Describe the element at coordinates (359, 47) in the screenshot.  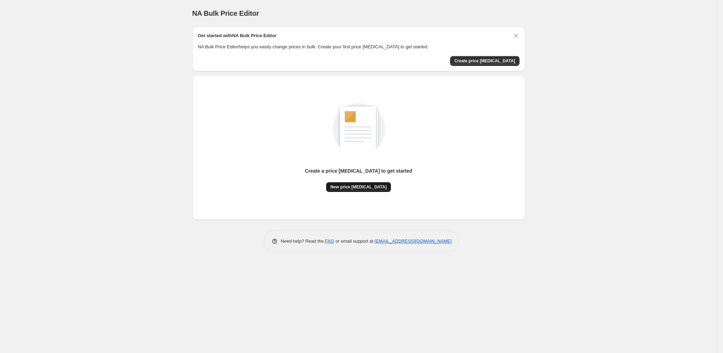
I see `p: NA Bulk Price Editor helps you easily change prices in bulk. Create your first price [MEDICAL_DAT...` at that location.